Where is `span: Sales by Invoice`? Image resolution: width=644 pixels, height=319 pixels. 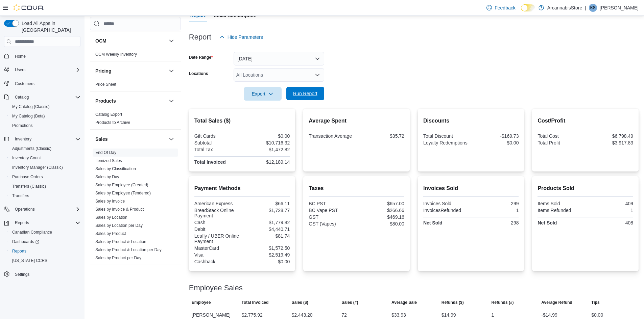
span: Sales by Invoice is located at coordinates (110, 201).